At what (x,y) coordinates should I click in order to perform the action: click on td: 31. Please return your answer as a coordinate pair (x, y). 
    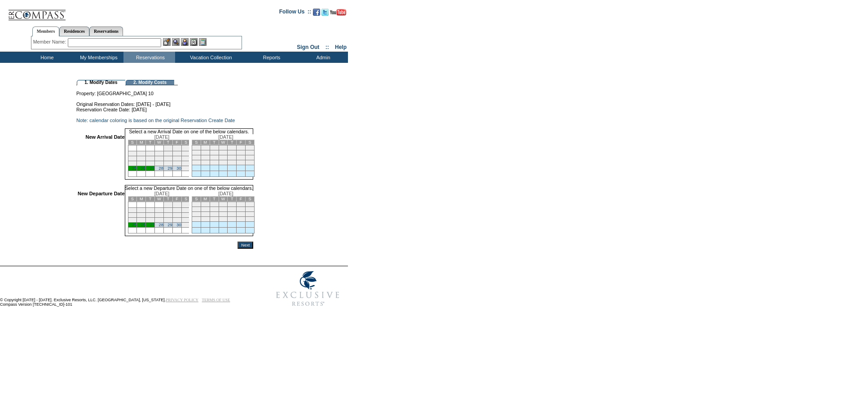
    Looking at the image, I should click on (186, 225).